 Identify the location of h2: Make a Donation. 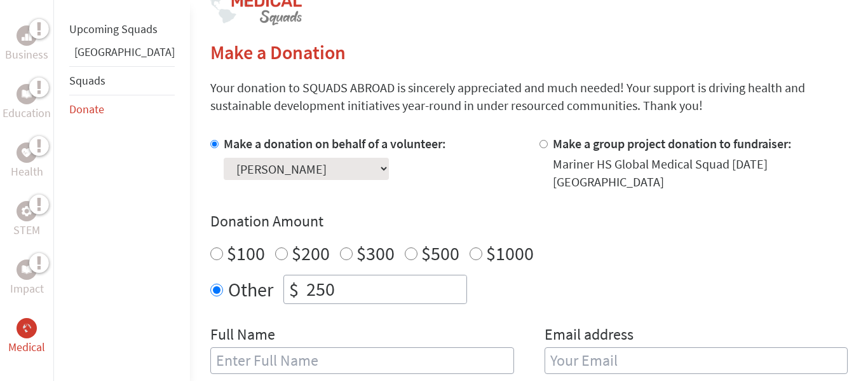
(529, 52).